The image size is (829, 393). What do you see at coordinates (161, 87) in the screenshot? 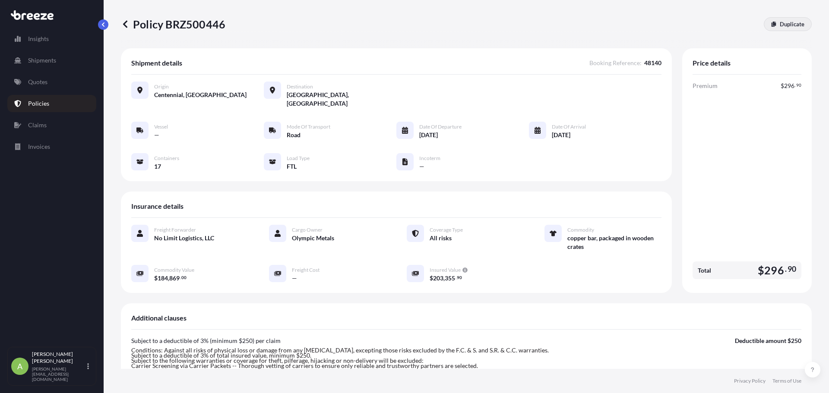
I see `span: Origin` at bounding box center [161, 87].